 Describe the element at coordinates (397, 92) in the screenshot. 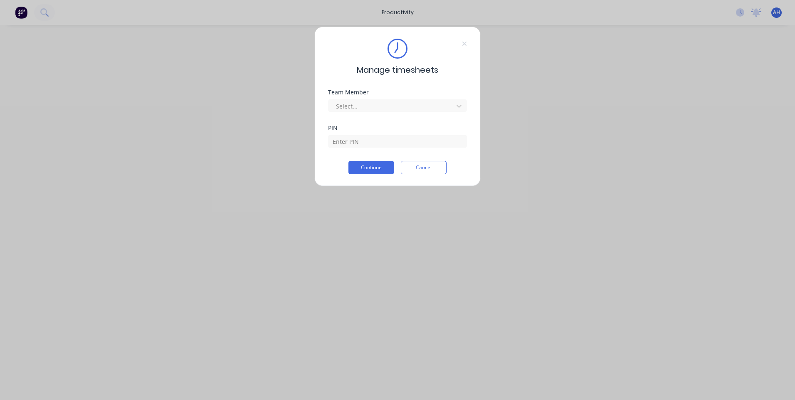

I see `div: Team Member` at that location.